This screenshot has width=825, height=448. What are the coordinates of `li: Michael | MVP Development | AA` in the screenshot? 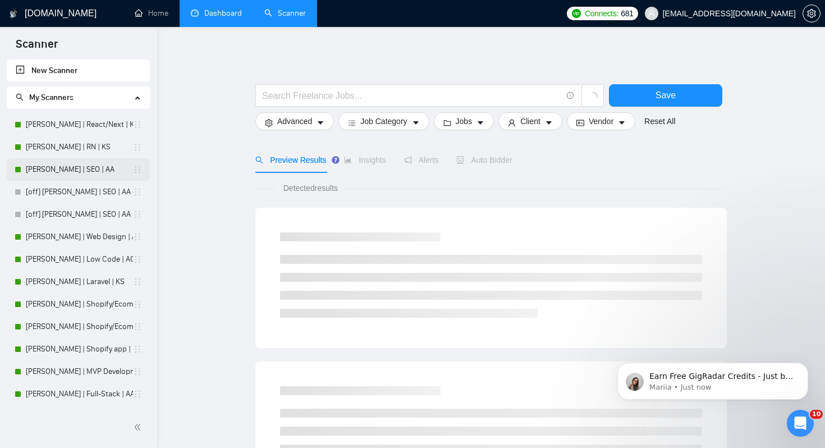 It's located at (78, 372).